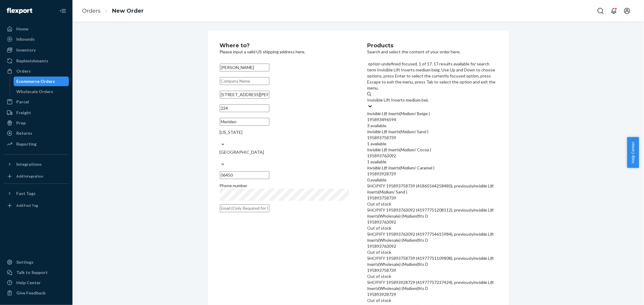 The image size is (644, 305). Describe the element at coordinates (23, 71) in the screenshot. I see `div: Orders` at that location.